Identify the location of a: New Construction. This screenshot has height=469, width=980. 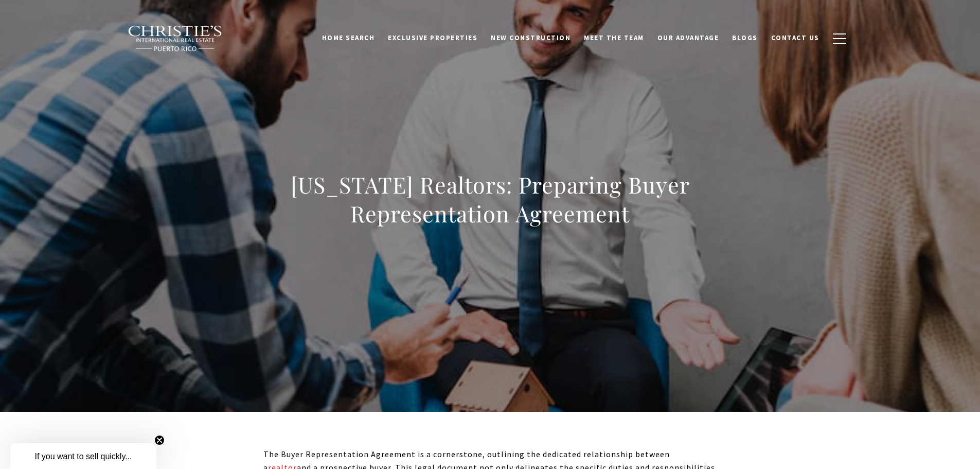
(531, 38).